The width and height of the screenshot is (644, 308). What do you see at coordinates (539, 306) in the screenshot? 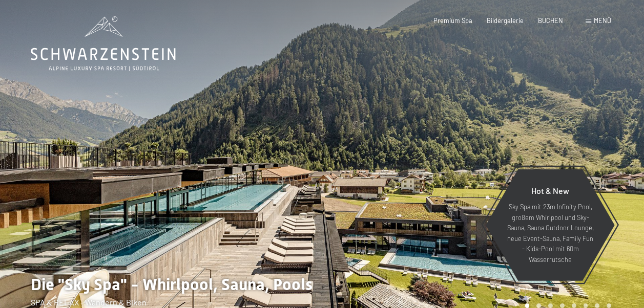
I see `div: Carousel Page 2` at bounding box center [539, 306].